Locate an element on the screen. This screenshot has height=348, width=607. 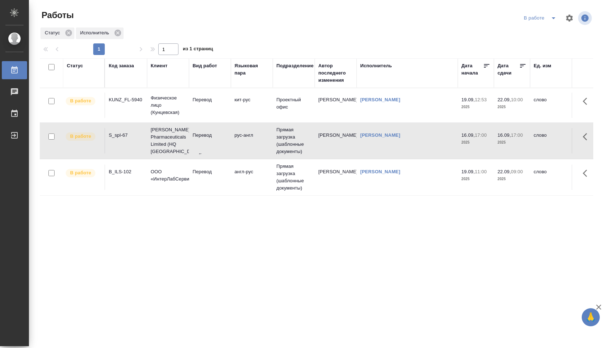
p: 09:00 is located at coordinates (517, 171).